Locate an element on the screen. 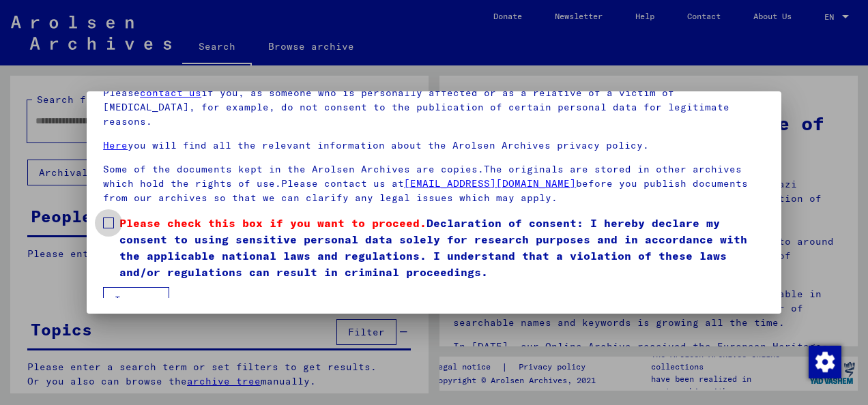 The height and width of the screenshot is (405, 868). span: Declaration of consent: I hereby declare my consent to using sensitive personal data solely for r... is located at coordinates (442, 248).